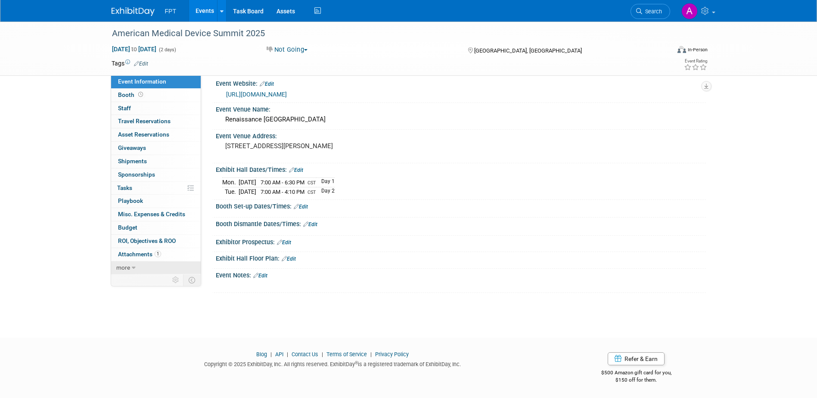  What do you see at coordinates (383, 34) in the screenshot?
I see `div: American Medical Device Summit 2025` at bounding box center [383, 34].